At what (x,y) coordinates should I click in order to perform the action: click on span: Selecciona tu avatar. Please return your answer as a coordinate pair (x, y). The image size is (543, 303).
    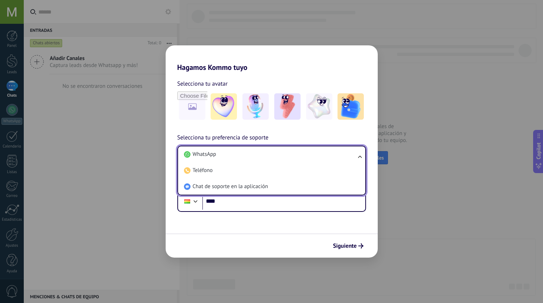
    Looking at the image, I should click on (202, 84).